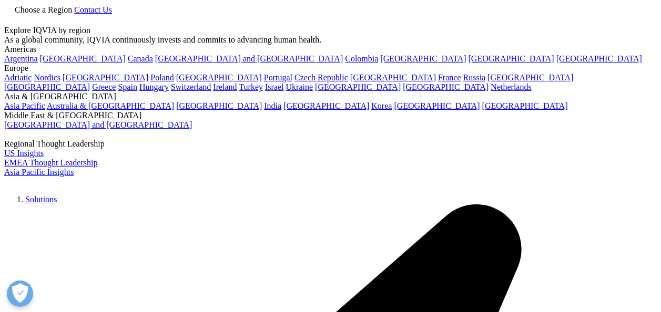  I want to click on a: Korea, so click(381, 106).